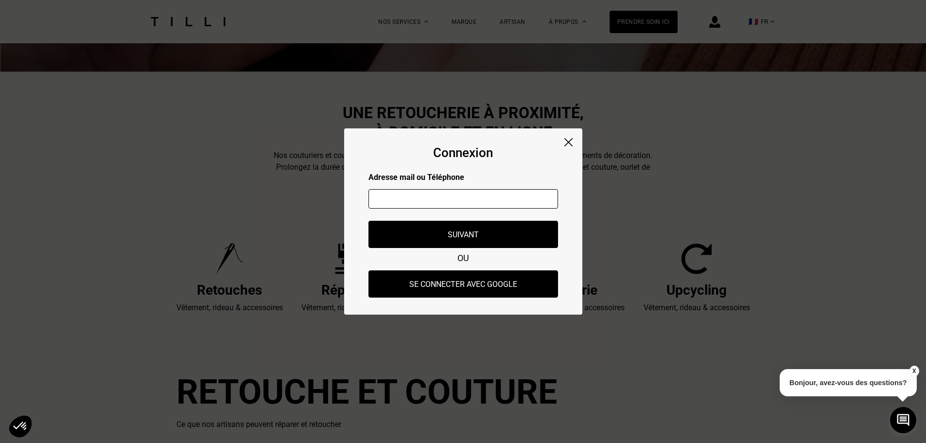 This screenshot has width=926, height=443. What do you see at coordinates (463, 258) in the screenshot?
I see `span: OU` at bounding box center [463, 258].